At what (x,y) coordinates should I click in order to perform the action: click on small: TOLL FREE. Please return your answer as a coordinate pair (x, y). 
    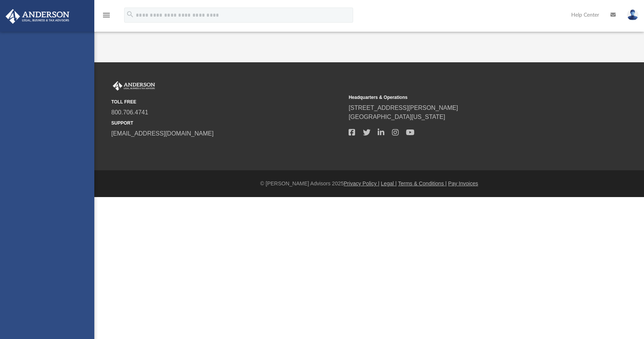
    Looking at the image, I should click on (227, 102).